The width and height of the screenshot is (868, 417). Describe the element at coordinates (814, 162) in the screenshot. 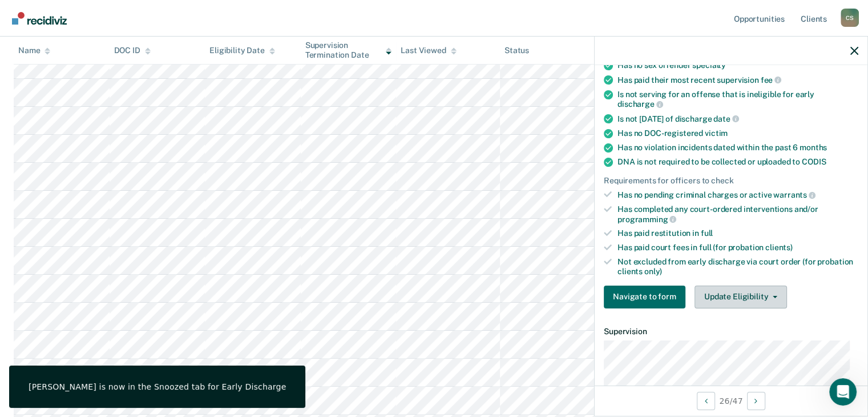

I see `span: CODIS` at that location.